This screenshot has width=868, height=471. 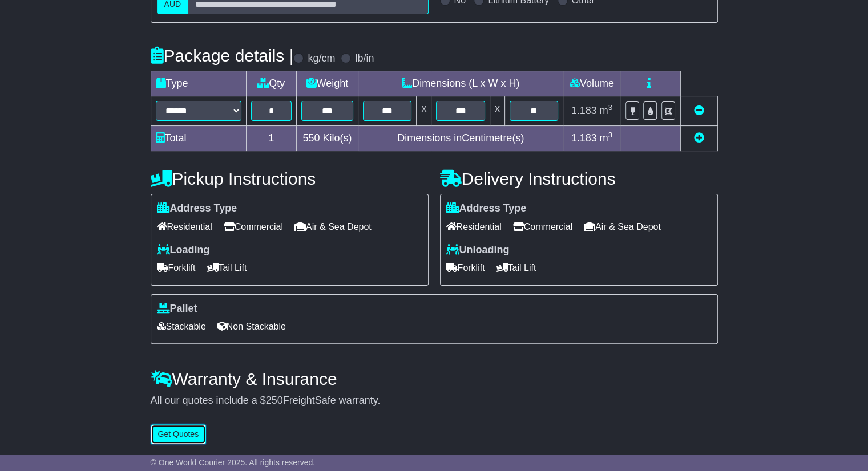 I want to click on td: 1, so click(x=271, y=139).